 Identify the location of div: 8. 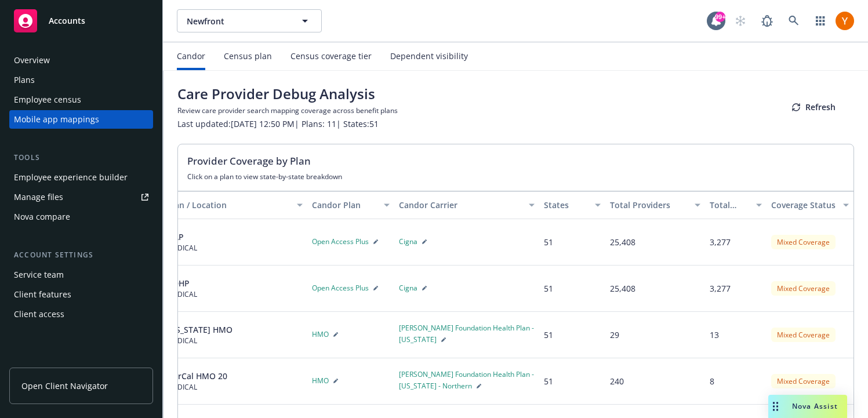
(712, 381).